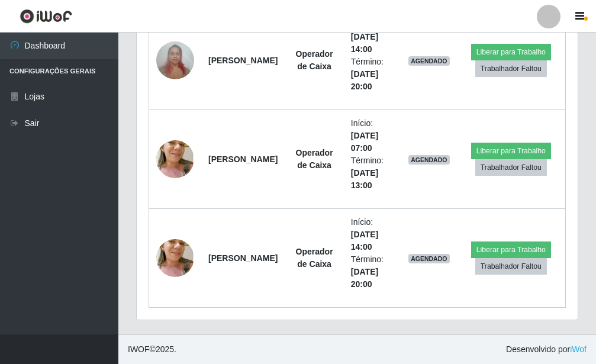  Describe the element at coordinates (139, 349) in the screenshot. I see `span: IWOF` at that location.